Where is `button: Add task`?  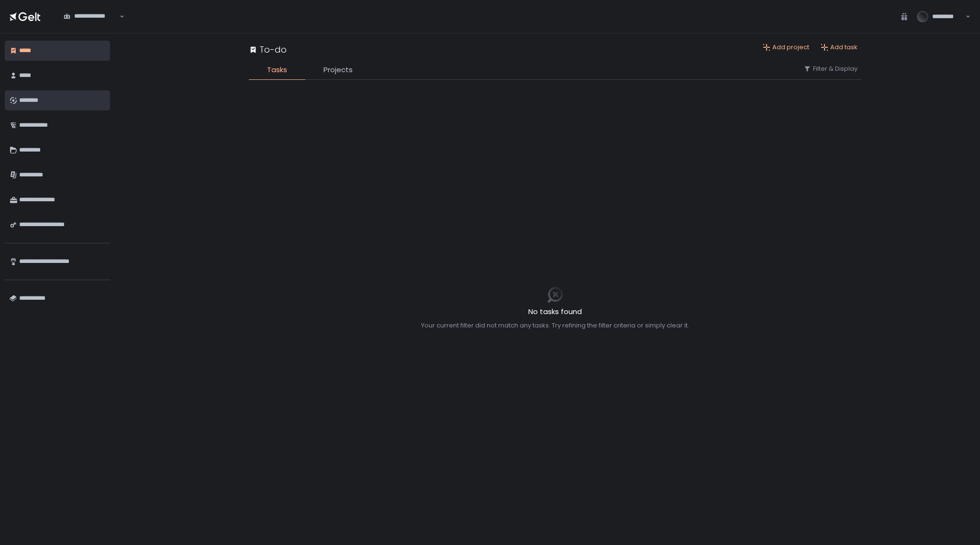
button: Add task is located at coordinates (839, 47).